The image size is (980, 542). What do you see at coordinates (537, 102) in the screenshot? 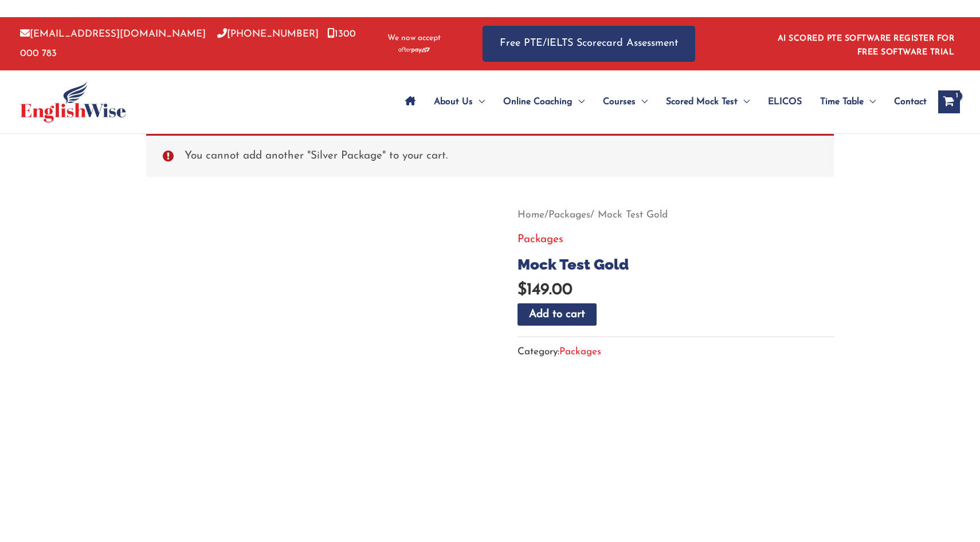
I see `span: Online Coaching` at bounding box center [537, 102].